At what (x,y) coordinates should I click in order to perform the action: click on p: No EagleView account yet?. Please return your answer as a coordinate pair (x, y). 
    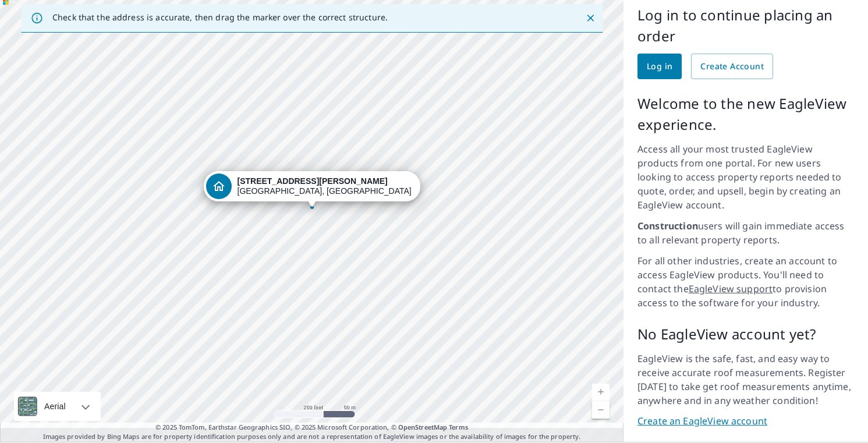
    Looking at the image, I should click on (746, 334).